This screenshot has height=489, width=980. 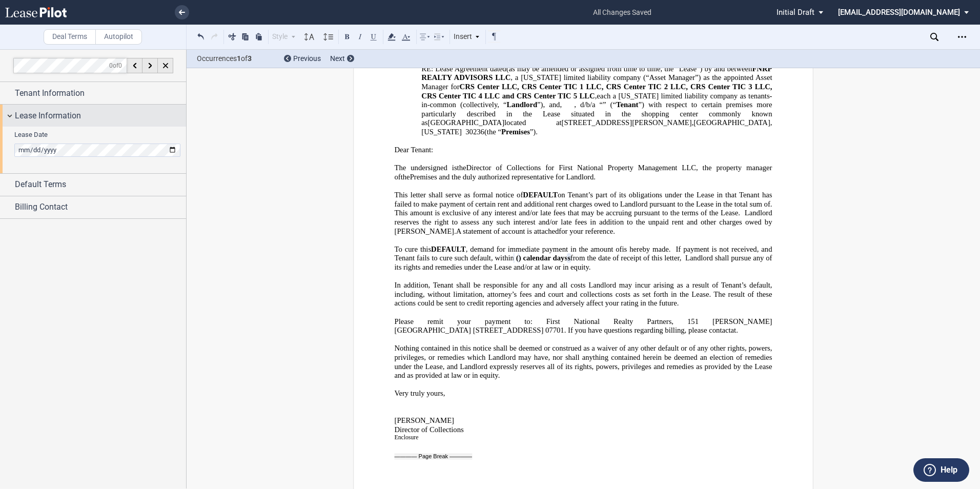 I want to click on span: located at, so click(x=532, y=123).